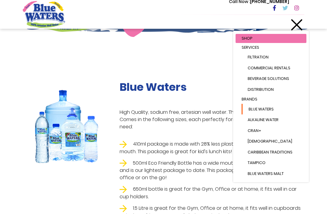 The width and height of the screenshot is (327, 214). What do you see at coordinates (212, 120) in the screenshot?
I see `p: High Quality, sodium free, artesian well water. The taste and quality you trust. Comes in the fol...` at bounding box center [212, 120].